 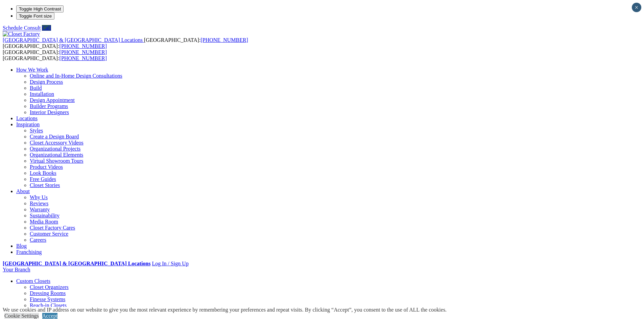 I want to click on a: Styles, so click(x=36, y=130).